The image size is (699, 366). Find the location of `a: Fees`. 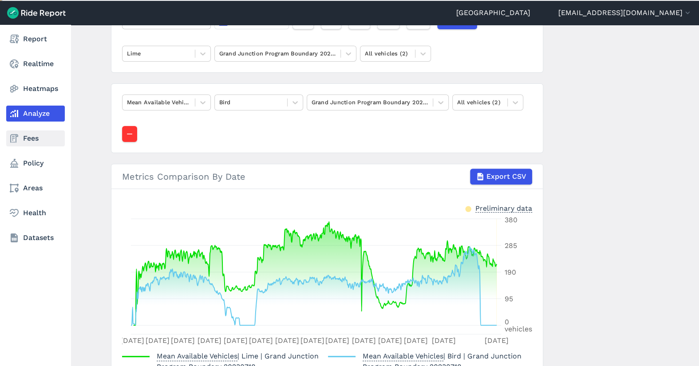

a: Fees is located at coordinates (36, 139).